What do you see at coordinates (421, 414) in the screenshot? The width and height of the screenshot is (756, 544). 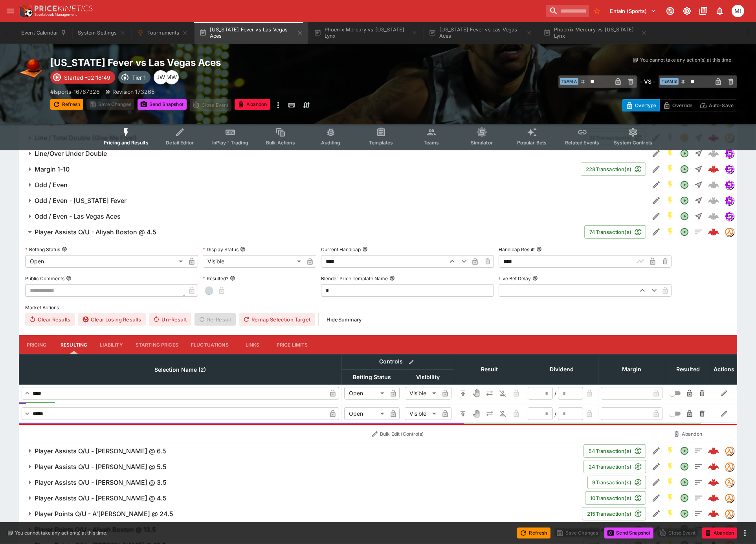 I see `div: Visible` at bounding box center [421, 414].